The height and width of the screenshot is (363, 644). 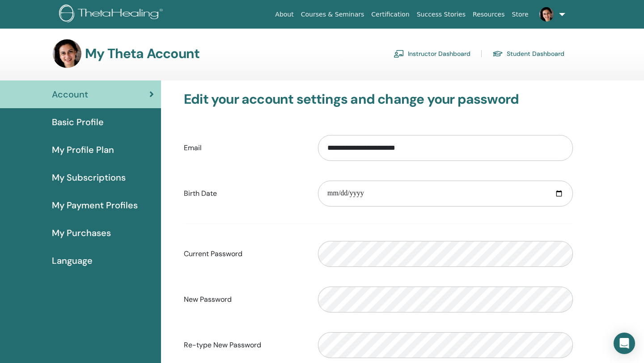 What do you see at coordinates (244, 148) in the screenshot?
I see `label: Email` at bounding box center [244, 148].